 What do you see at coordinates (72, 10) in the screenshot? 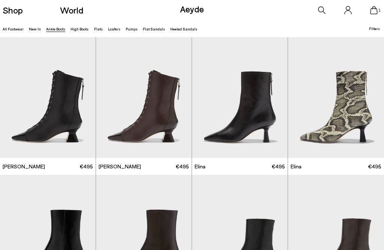
I see `a: World` at bounding box center [72, 10].